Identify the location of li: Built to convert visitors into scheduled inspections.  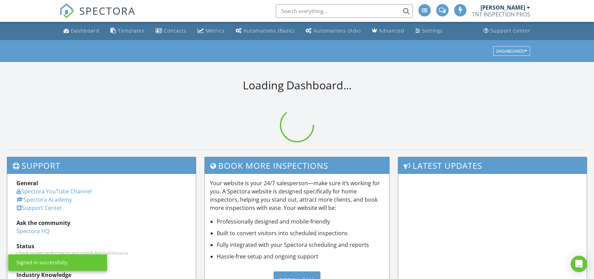
(300, 233).